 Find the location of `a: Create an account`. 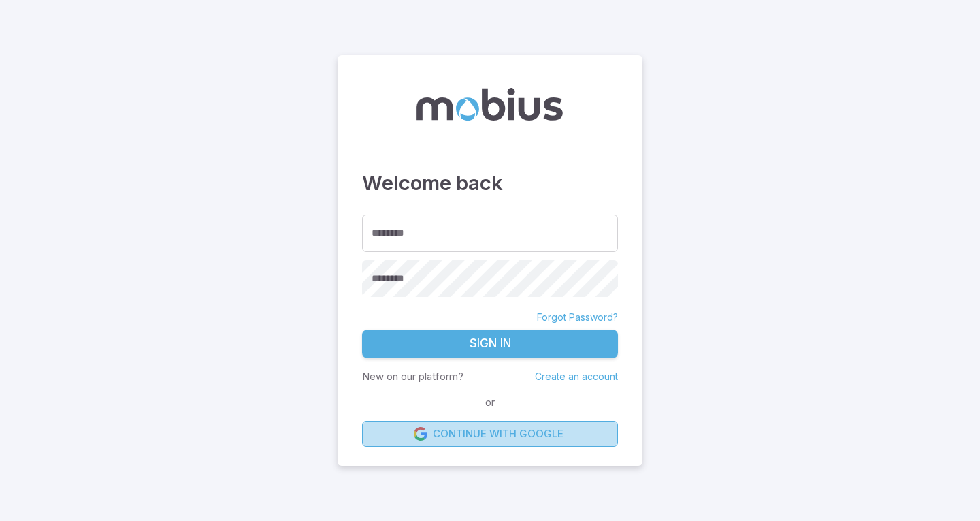

a: Create an account is located at coordinates (577, 376).